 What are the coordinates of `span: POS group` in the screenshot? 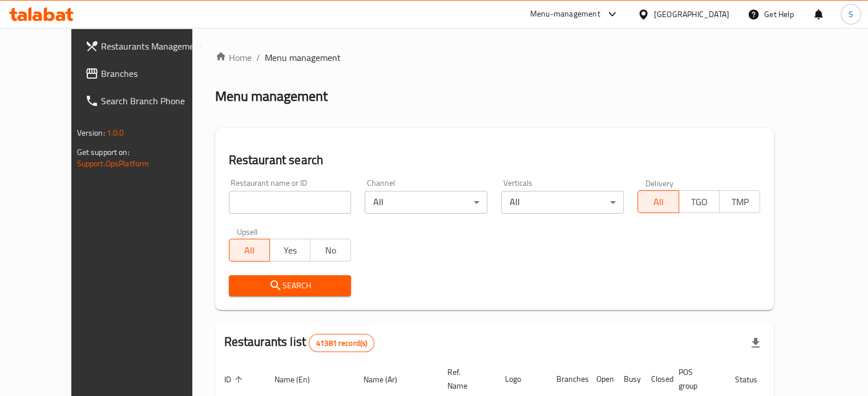 It's located at (695, 379).